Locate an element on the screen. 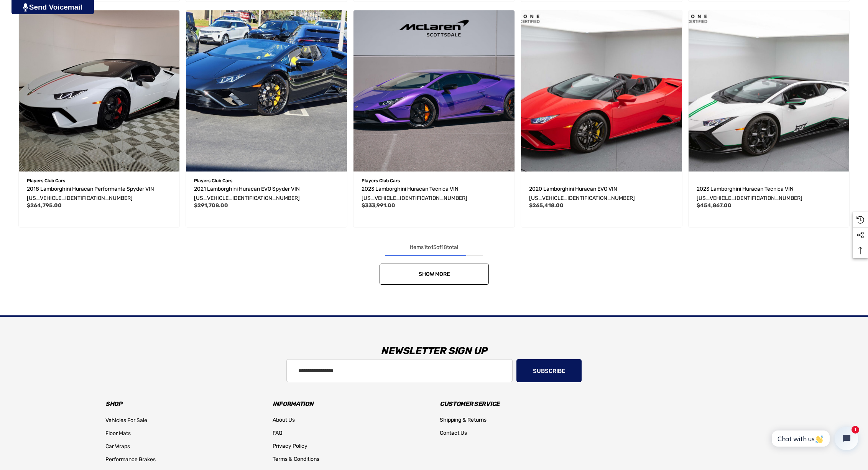  a: Show More is located at coordinates (434, 274).